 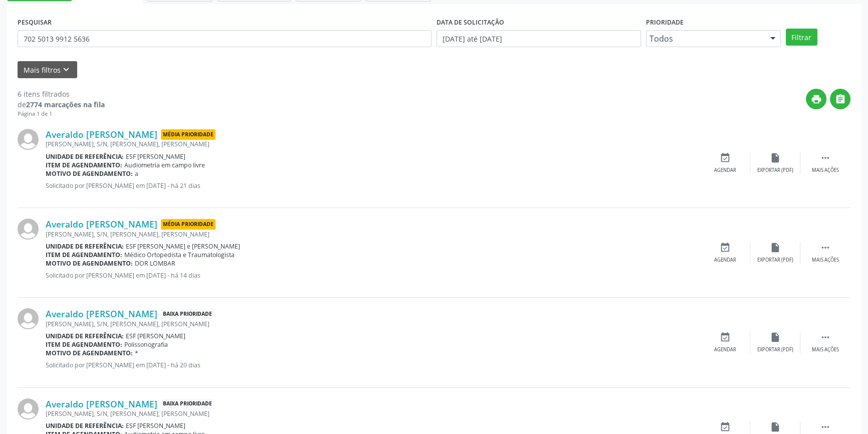 I want to click on div: Página 1 de 1, so click(x=61, y=114).